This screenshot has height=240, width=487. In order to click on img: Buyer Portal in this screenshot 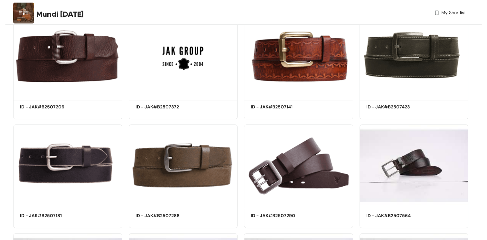, I will do `click(24, 13)`.